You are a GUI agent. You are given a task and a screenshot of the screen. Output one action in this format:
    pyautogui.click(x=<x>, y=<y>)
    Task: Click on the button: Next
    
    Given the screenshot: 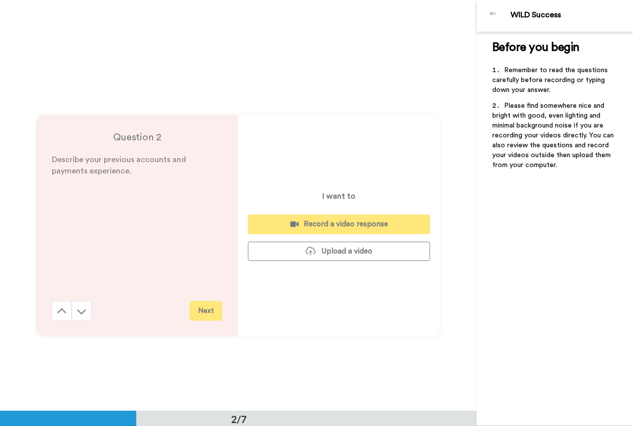 What is the action you would take?
    pyautogui.click(x=206, y=311)
    